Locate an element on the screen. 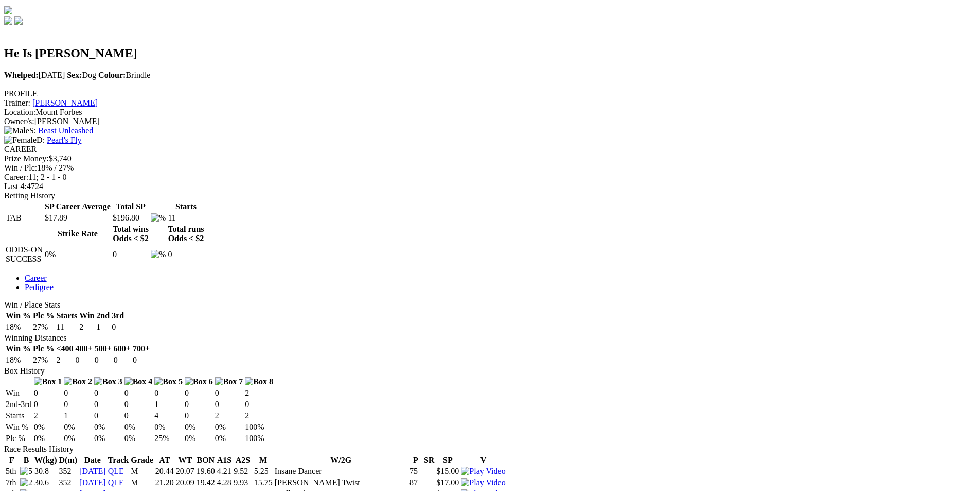  b: Colour: is located at coordinates (112, 75).